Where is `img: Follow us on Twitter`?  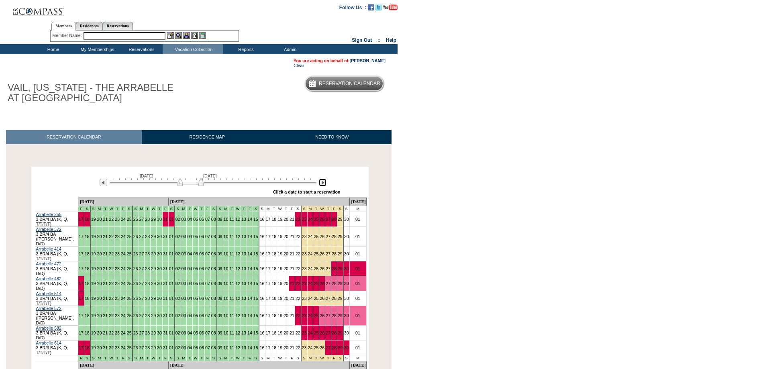
img: Follow us on Twitter is located at coordinates (379, 7).